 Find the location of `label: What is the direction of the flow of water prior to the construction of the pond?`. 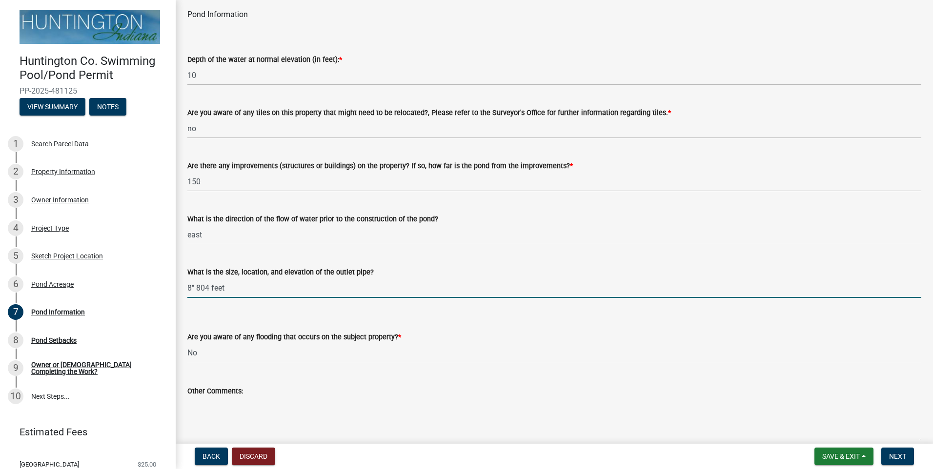

label: What is the direction of the flow of water prior to the construction of the pond? is located at coordinates (313, 219).